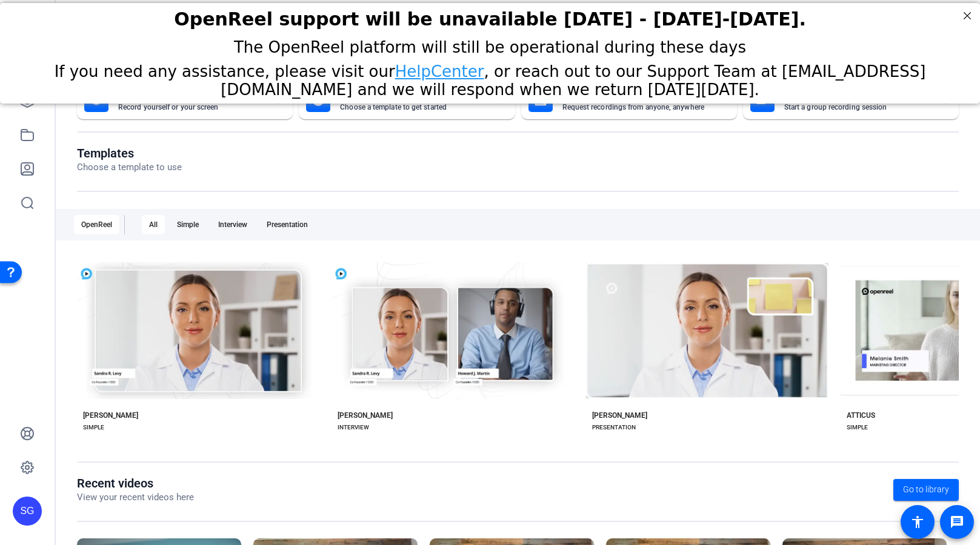  Describe the element at coordinates (957, 522) in the screenshot. I see `mat-icon: message` at that location.